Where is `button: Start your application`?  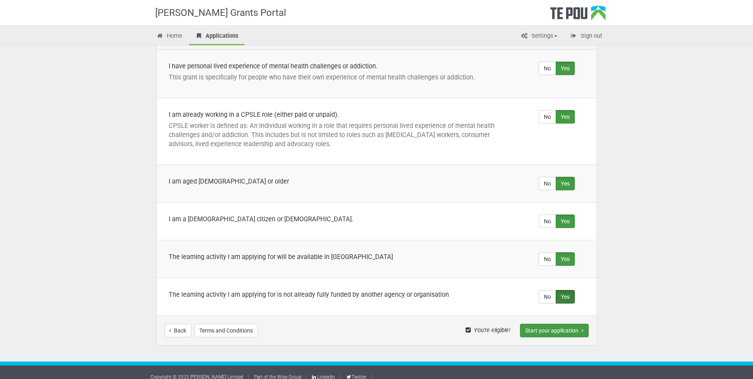 button: Start your application is located at coordinates (554, 330).